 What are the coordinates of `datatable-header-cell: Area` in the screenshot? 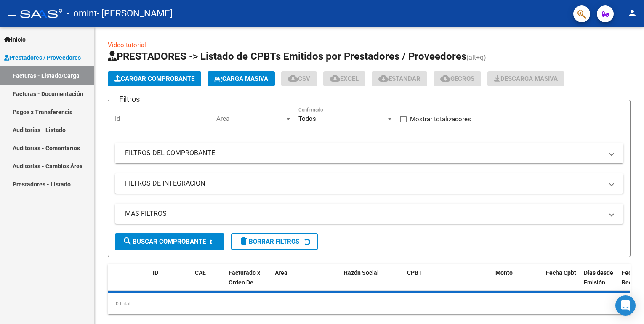 It's located at (299, 282).